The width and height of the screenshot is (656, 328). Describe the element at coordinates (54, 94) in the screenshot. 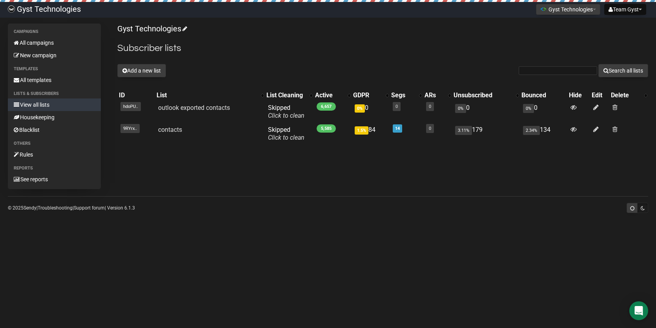

I see `li: Lists & subscribers` at that location.